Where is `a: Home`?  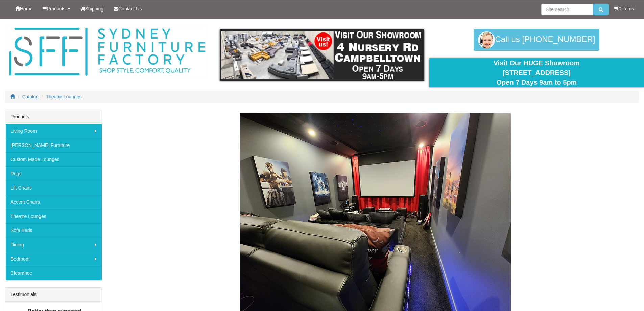
a: Home is located at coordinates (24, 9).